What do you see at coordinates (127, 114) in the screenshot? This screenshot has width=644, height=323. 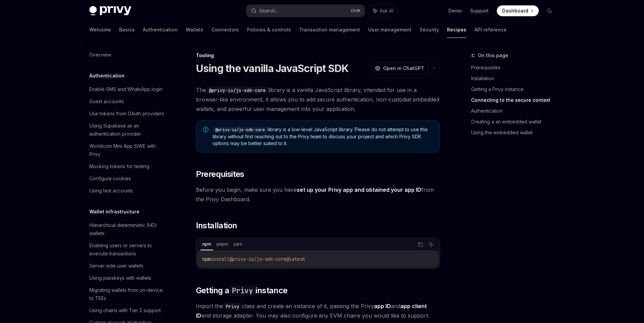 I see `div: Use tokens from OAuth providers` at bounding box center [127, 114].